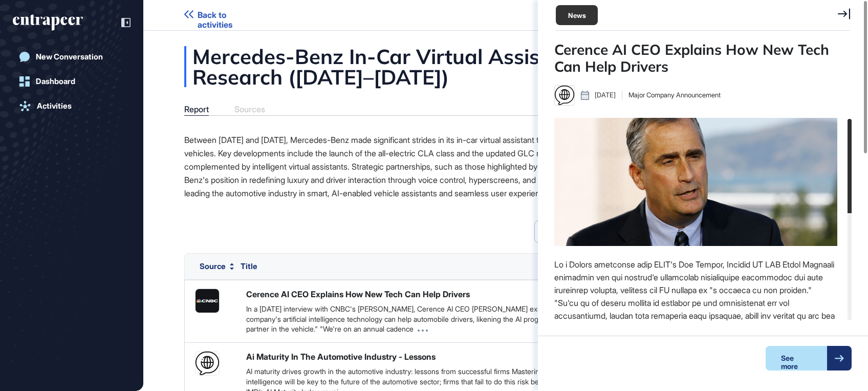  What do you see at coordinates (695, 182) in the screenshot?
I see `img: 102624225-_Y2A3585.JPG` at bounding box center [695, 182].